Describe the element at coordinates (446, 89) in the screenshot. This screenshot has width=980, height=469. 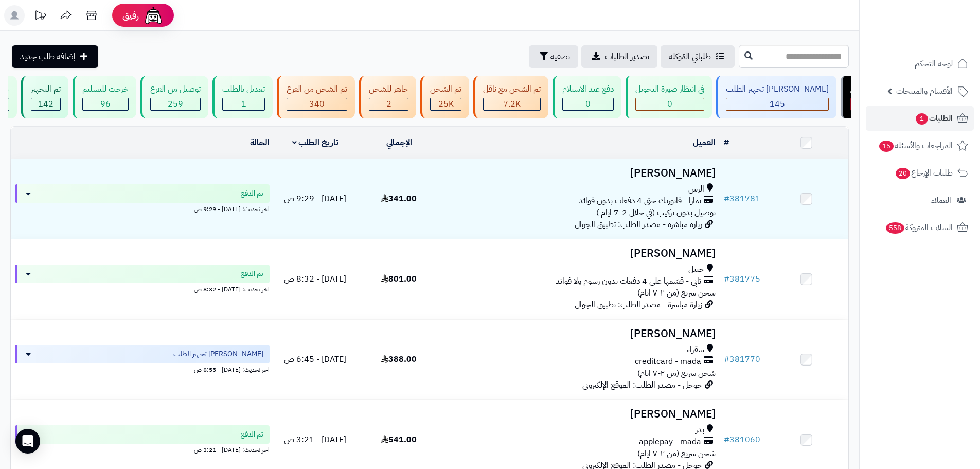
I see `div: تم الشحن` at that location.